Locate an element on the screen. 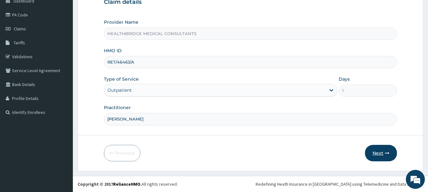  div: Outpatient is located at coordinates (119, 90).